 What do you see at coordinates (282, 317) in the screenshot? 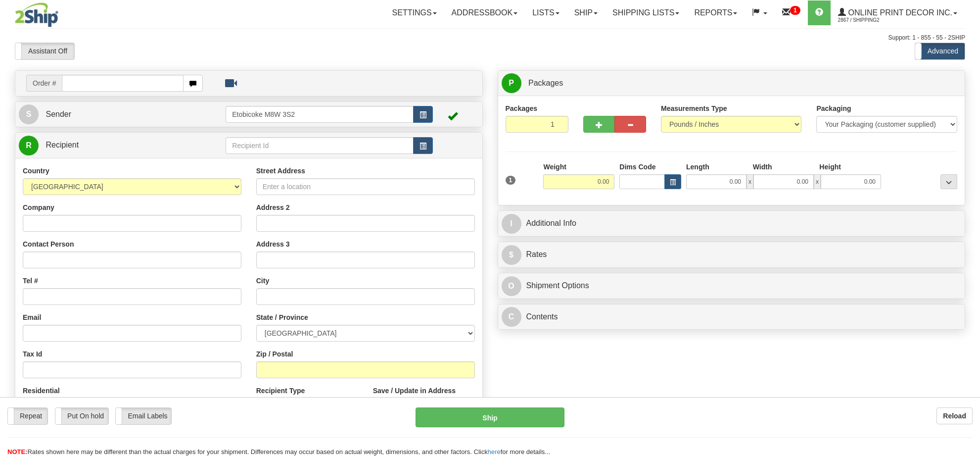
I see `label: State / Province` at bounding box center [282, 317].